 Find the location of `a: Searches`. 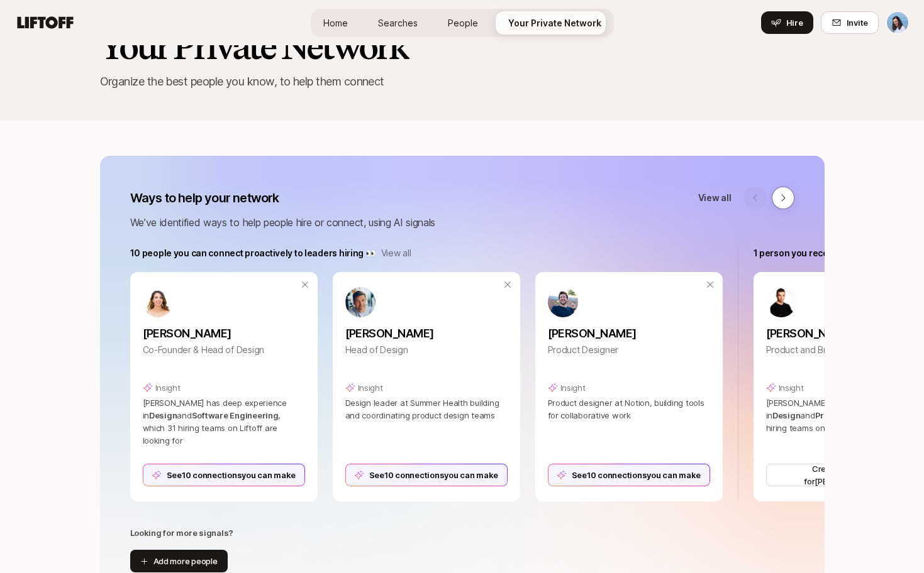

a: Searches is located at coordinates (398, 23).